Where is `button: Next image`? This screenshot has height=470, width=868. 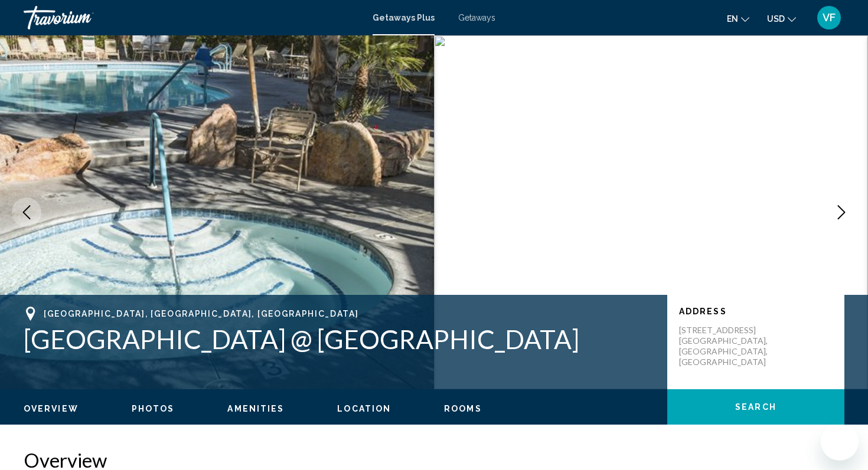 button: Next image is located at coordinates (841, 212).